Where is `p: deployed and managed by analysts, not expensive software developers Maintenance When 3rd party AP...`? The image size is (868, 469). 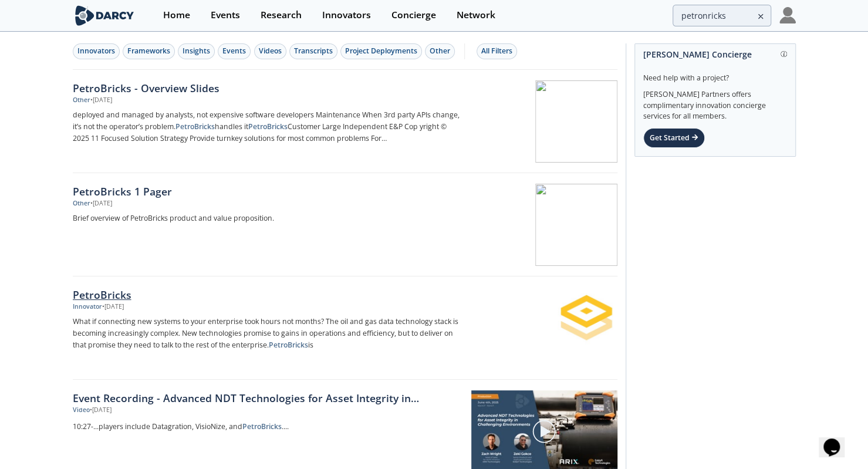 p: deployed and managed by analysts, not expensive software developers Maintenance When 3rd party AP... is located at coordinates (267, 127).